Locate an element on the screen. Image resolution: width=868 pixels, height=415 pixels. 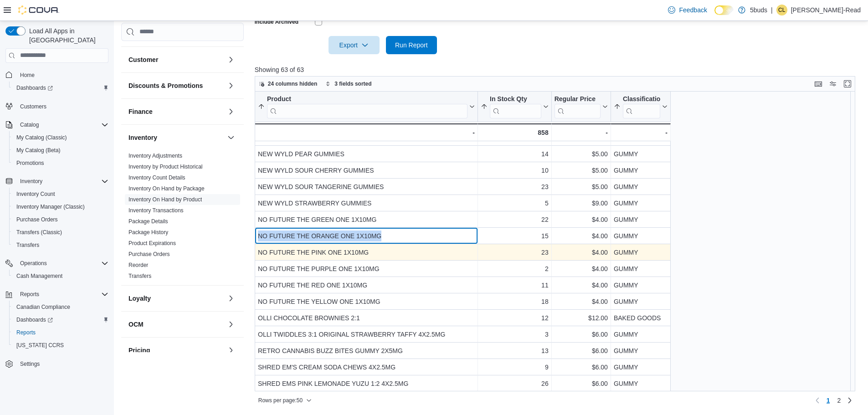
button: Transfers is located at coordinates (60, 245).